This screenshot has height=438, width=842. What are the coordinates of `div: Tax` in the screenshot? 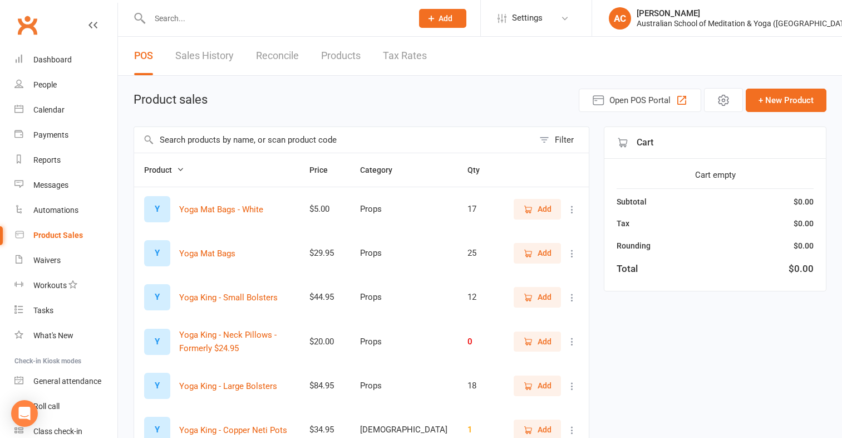 It's located at (623, 223).